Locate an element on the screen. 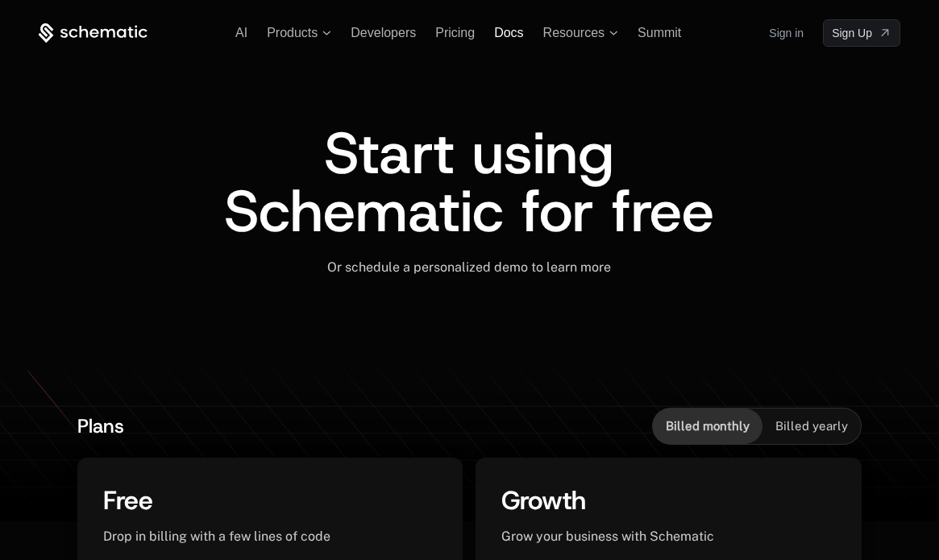 The width and height of the screenshot is (939, 560). a: Summit is located at coordinates (659, 32).